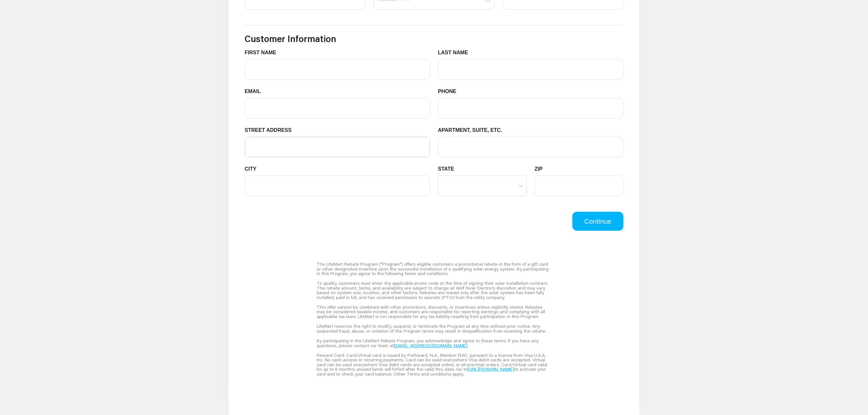  I want to click on div: Reward Card: Card/Virtual card is issued by Pathward, N.A., Member FDIC, pursuant to a license fr..., so click(434, 365).